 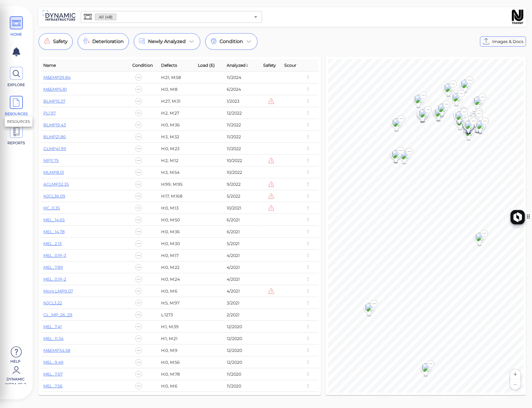 I want to click on div: H:2, M:12, so click(x=177, y=161).